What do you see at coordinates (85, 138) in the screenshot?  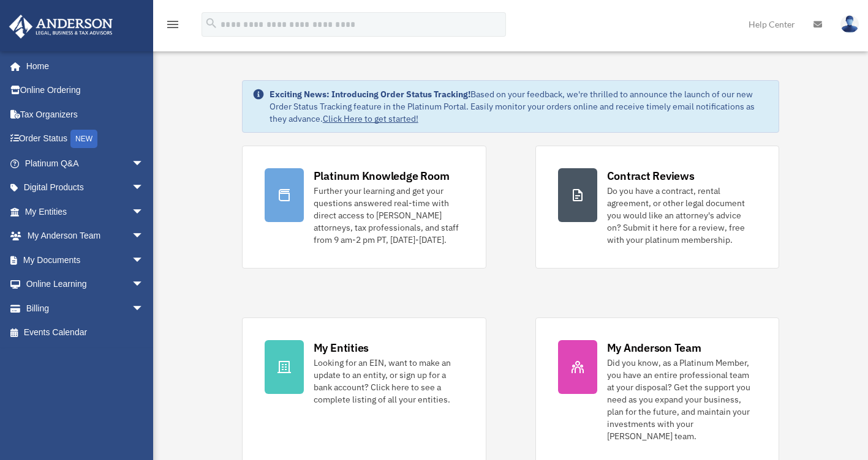 I see `a: Order StatusNEW` at bounding box center [85, 138].